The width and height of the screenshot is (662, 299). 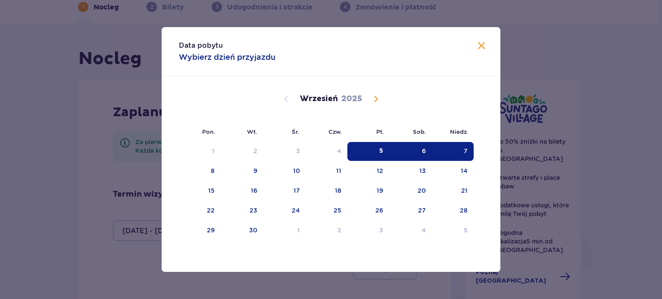 I want to click on small: Śr., so click(x=295, y=132).